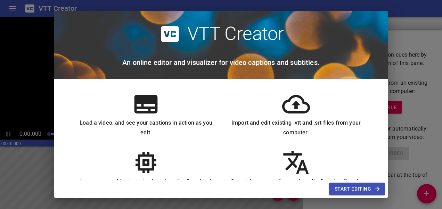 The width and height of the screenshot is (442, 209). What do you see at coordinates (146, 128) in the screenshot?
I see `h6: Load a video, and see your captions in action as you edit.` at bounding box center [146, 128].